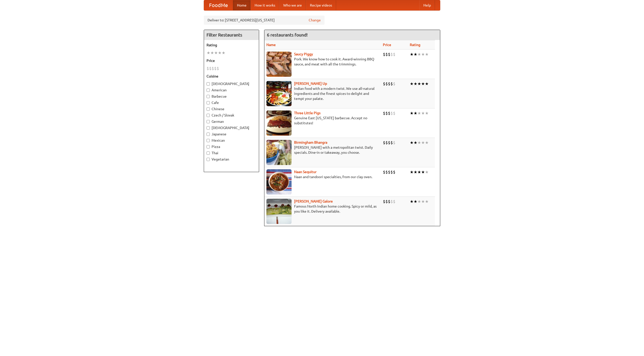 The height and width of the screenshot is (356, 644). Describe the element at coordinates (231, 115) in the screenshot. I see `label: Czech / Slovak` at that location.